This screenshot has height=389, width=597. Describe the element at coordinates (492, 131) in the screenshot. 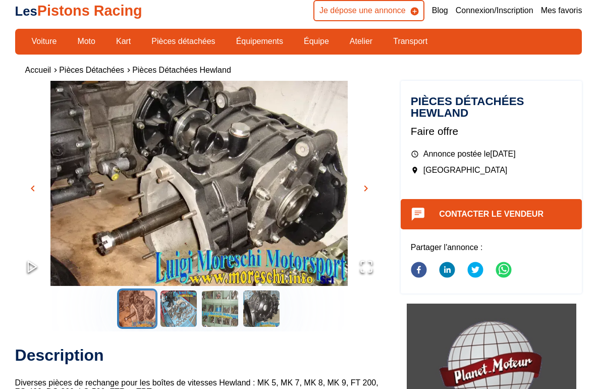

I see `p: Faire offre` at that location.